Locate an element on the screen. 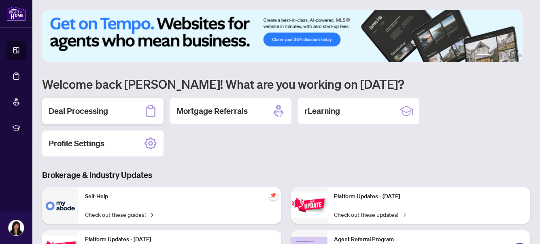 The width and height of the screenshot is (540, 244). button: 1 is located at coordinates (483, 55).